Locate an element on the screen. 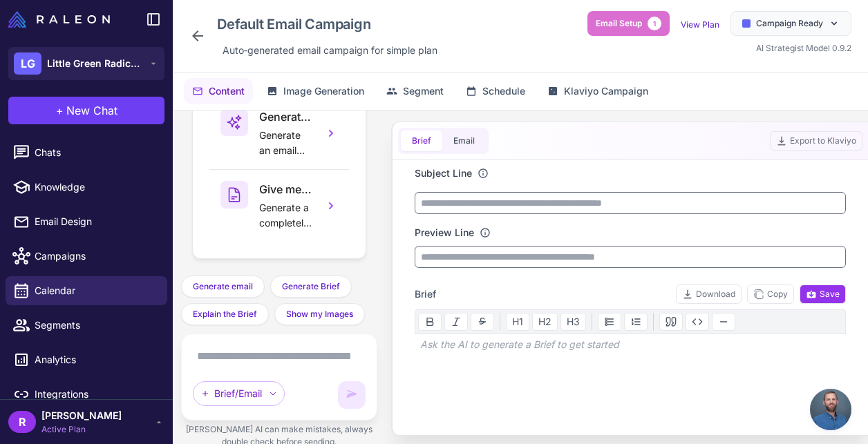 This screenshot has width=868, height=444. h3: Generate an Email from this brief is located at coordinates (286, 117).